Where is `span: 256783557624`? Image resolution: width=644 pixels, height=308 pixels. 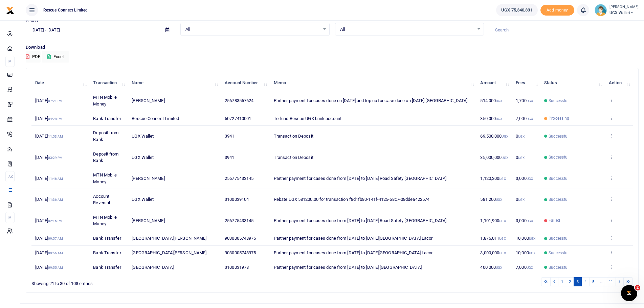 span: 256783557624 is located at coordinates (239, 100).